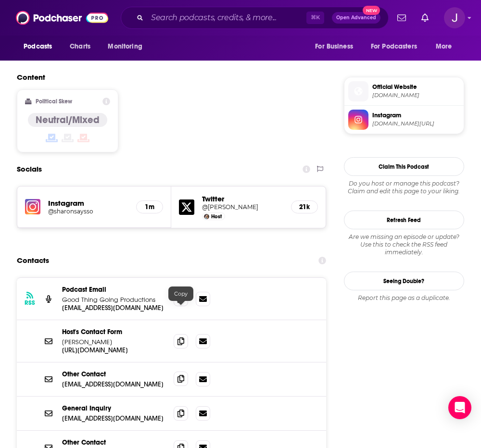 The image size is (481, 448). What do you see at coordinates (416, 115) in the screenshot?
I see `span: Instagram` at bounding box center [416, 115].